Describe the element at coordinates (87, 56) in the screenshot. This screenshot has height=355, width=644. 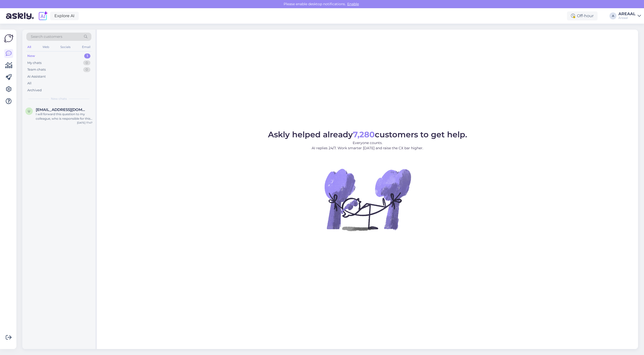
I see `div: 1` at that location.